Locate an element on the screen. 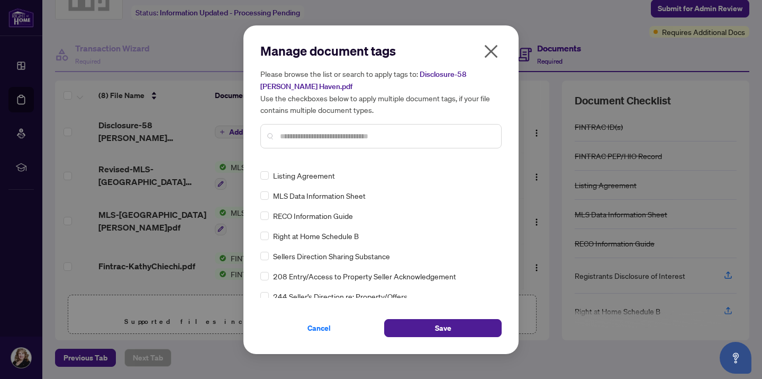  span: RECO Information Guide is located at coordinates (313, 215).